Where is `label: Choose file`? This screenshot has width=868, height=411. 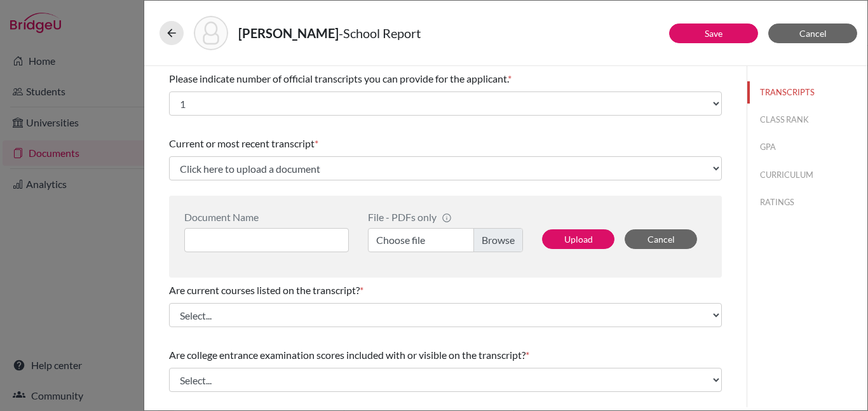
label: Choose file is located at coordinates (446, 240).